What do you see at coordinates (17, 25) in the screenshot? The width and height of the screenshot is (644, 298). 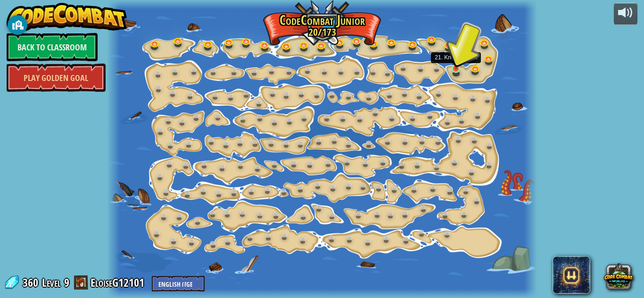 I see `button: GoGuardian Privacy Information` at bounding box center [17, 25].